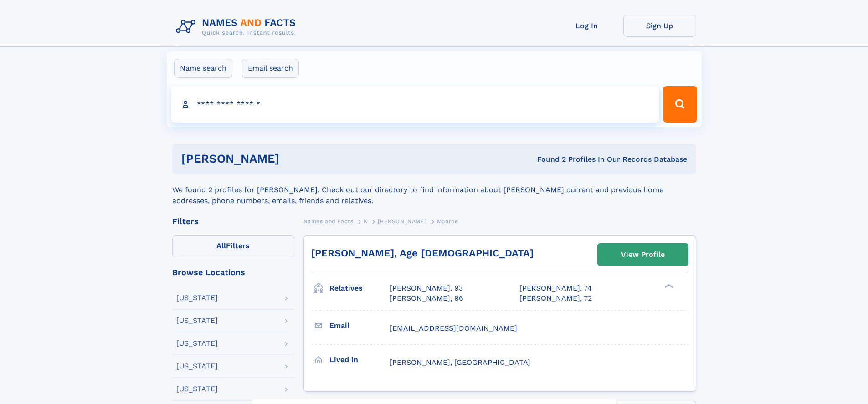  What do you see at coordinates (660, 26) in the screenshot?
I see `a: Sign Up` at bounding box center [660, 26].